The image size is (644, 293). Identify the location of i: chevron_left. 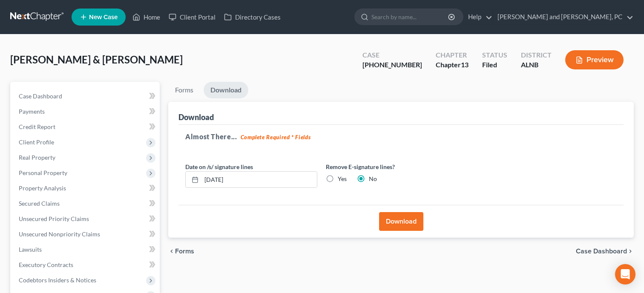
(171, 251).